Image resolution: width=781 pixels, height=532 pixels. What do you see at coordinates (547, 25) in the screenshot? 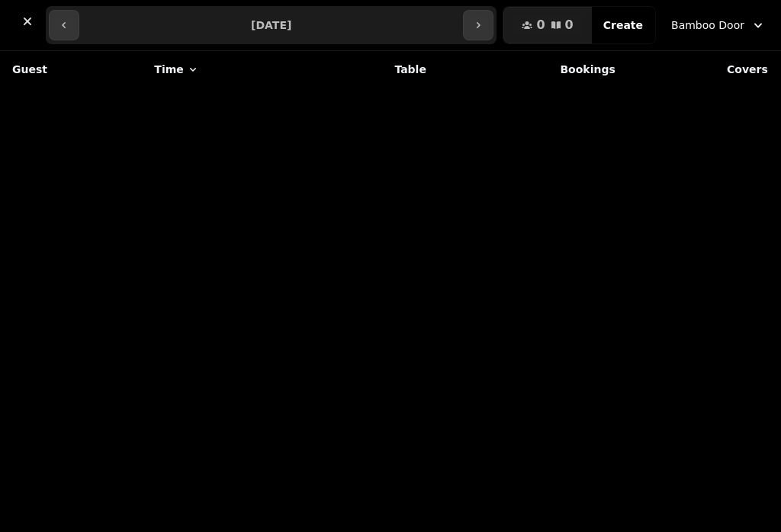
I see `button: 00` at bounding box center [547, 25].